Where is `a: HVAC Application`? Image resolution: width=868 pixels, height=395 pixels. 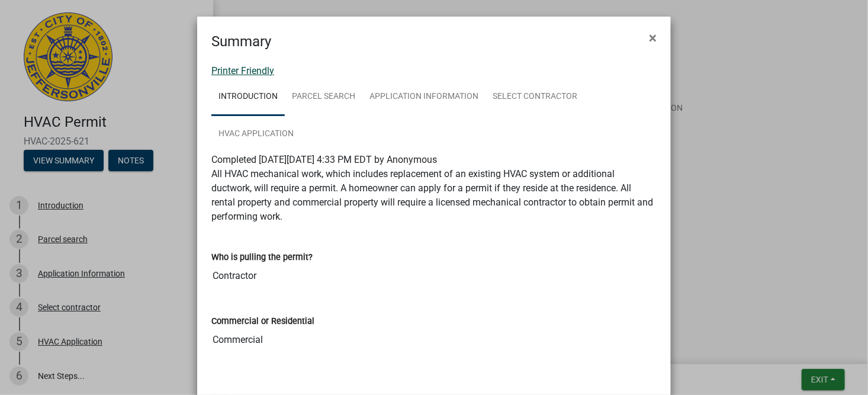
a: HVAC Application is located at coordinates (256, 134).